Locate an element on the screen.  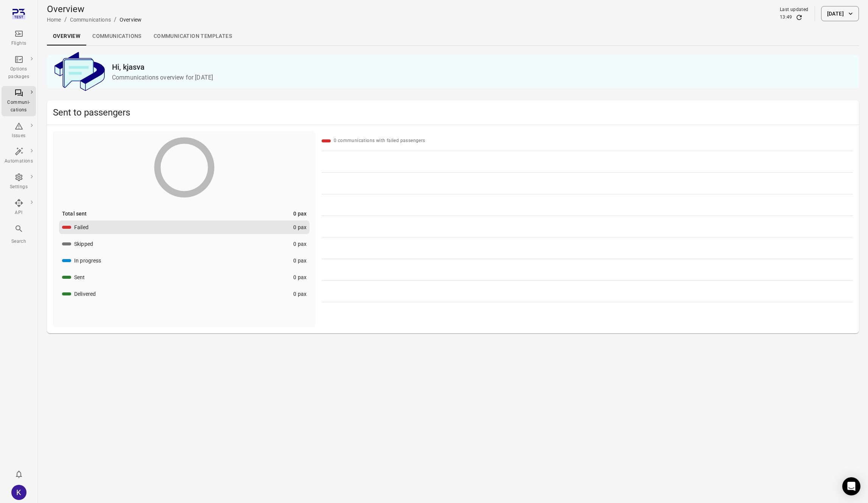
h1: Overview is located at coordinates (94, 9).